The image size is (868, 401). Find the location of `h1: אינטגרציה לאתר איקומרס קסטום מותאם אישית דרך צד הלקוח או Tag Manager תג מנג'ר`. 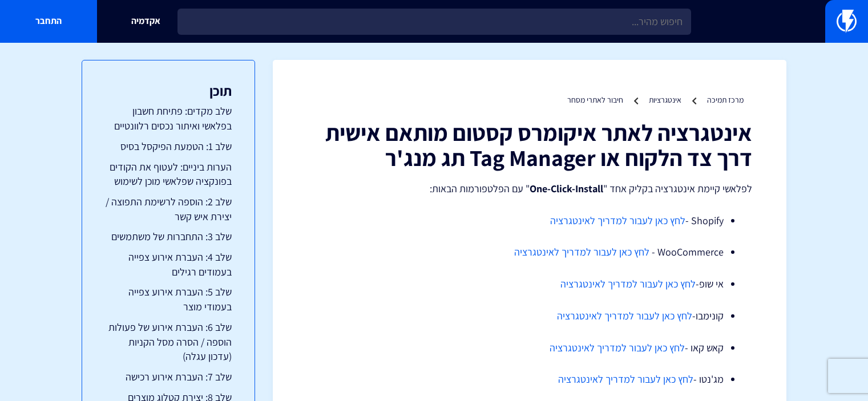

h1: אינטגרציה לאתר איקומרס קסטום מותאם אישית דרך צד הלקוח או Tag Manager תג מנג'ר is located at coordinates (530, 145).